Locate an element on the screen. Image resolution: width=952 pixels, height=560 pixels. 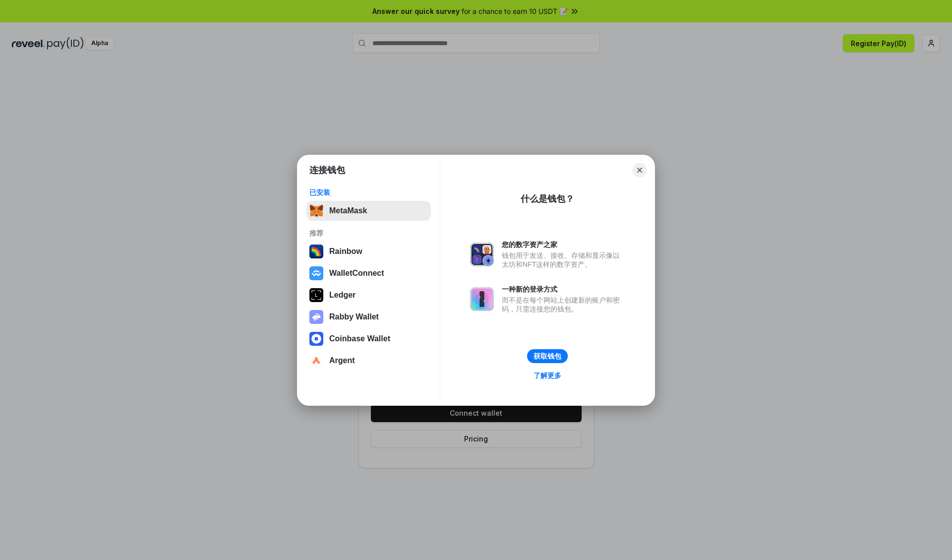
button: MetaMask is located at coordinates (368, 210).